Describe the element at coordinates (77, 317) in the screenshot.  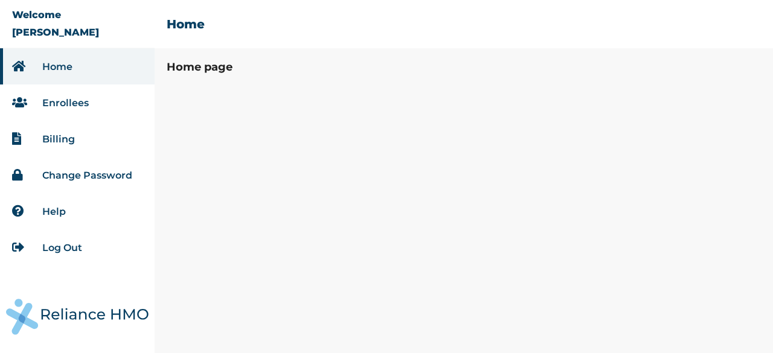
I see `img: RelianceHMO's Logo` at that location.